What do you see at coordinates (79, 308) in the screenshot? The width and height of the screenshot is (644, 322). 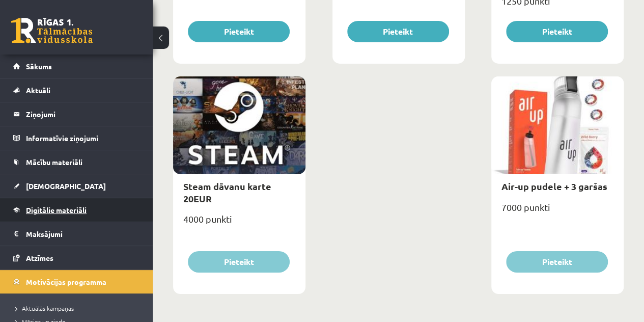 I see `a: Aktuālās kampaņas` at bounding box center [79, 308].